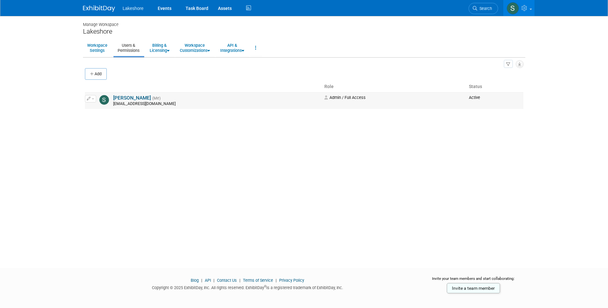 This screenshot has height=308, width=608. Describe the element at coordinates (96, 74) in the screenshot. I see `button: Add` at that location.